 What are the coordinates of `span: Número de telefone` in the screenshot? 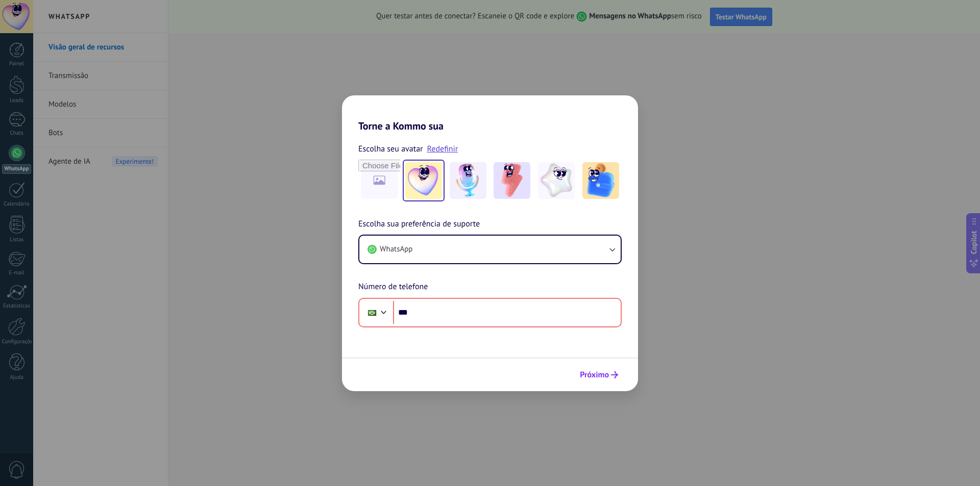 It's located at (393, 287).